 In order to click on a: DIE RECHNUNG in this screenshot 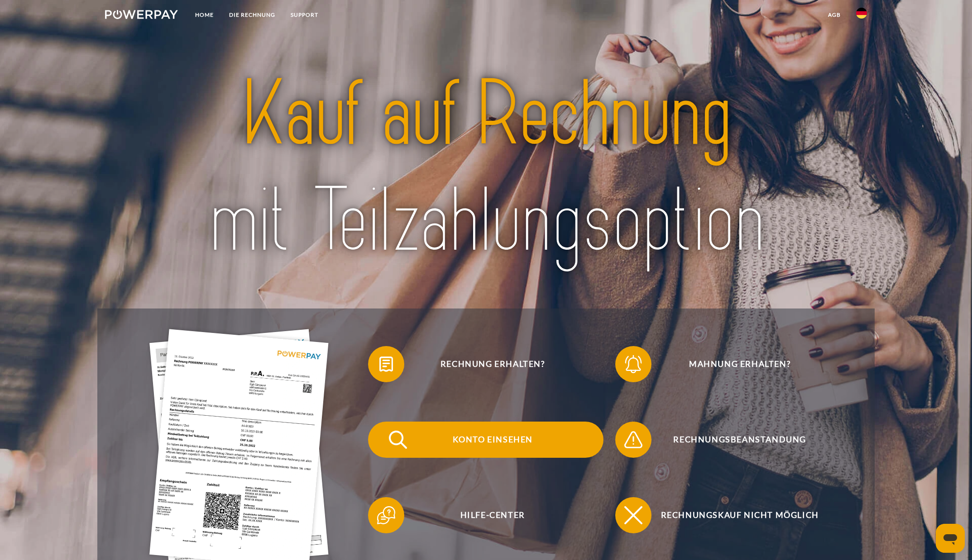, I will do `click(252, 15)`.